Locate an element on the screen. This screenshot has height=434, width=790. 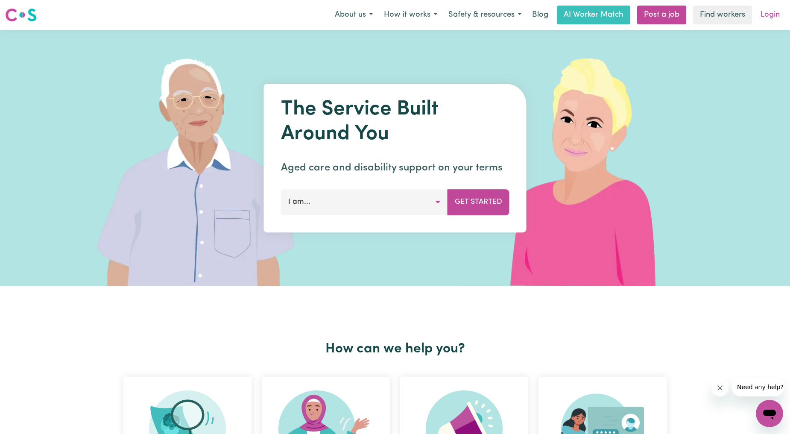
a: Post a job is located at coordinates (662, 15).